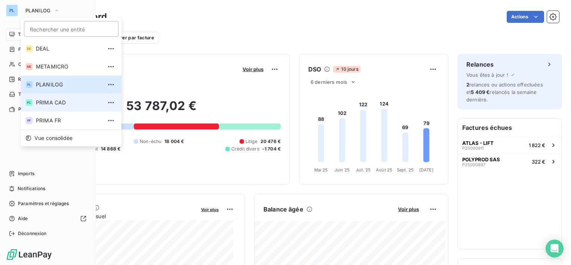 The image size is (571, 265). What do you see at coordinates (29, 67) in the screenshot?
I see `div: ME` at bounding box center [29, 67].